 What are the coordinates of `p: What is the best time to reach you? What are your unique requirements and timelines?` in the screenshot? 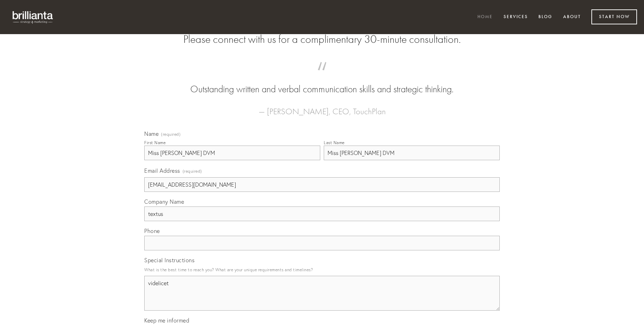 It's located at (322, 270).